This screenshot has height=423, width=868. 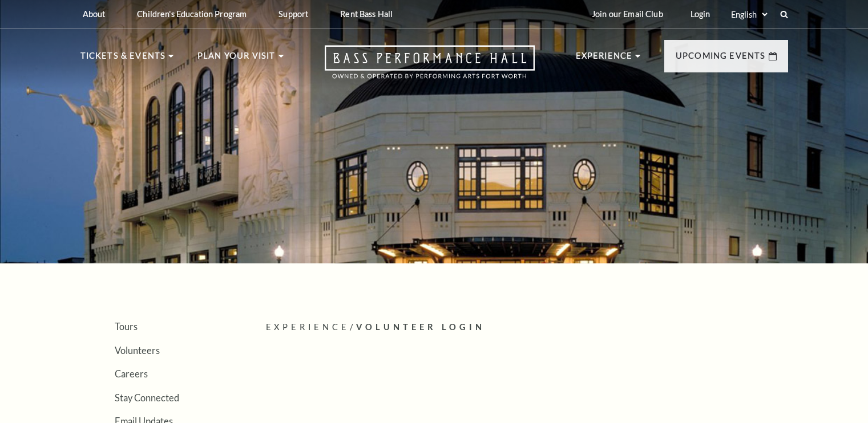 What do you see at coordinates (721, 59) in the screenshot?
I see `p: Upcoming Events` at bounding box center [721, 59].